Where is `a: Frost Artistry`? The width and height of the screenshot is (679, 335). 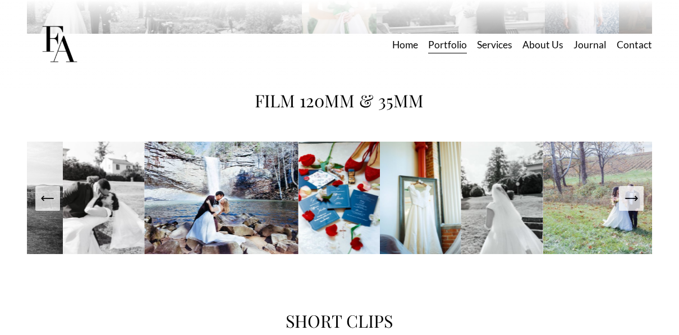 a: Frost Artistry is located at coordinates (59, 44).